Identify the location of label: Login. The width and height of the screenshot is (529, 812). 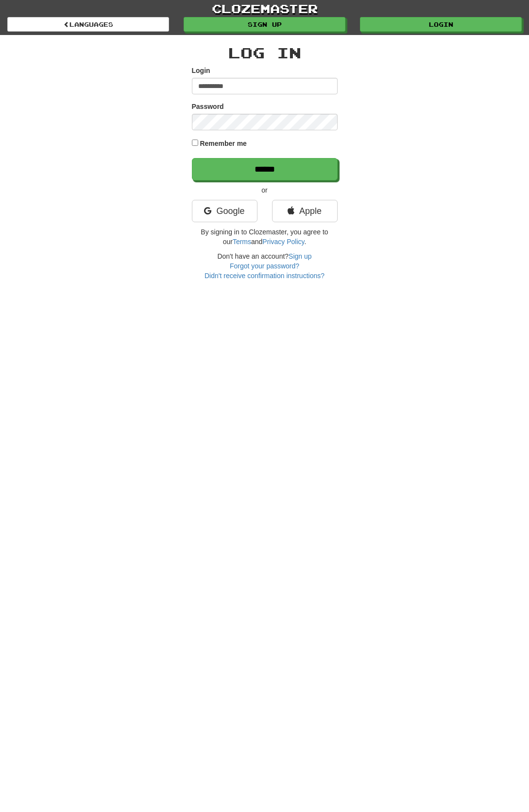
(201, 71).